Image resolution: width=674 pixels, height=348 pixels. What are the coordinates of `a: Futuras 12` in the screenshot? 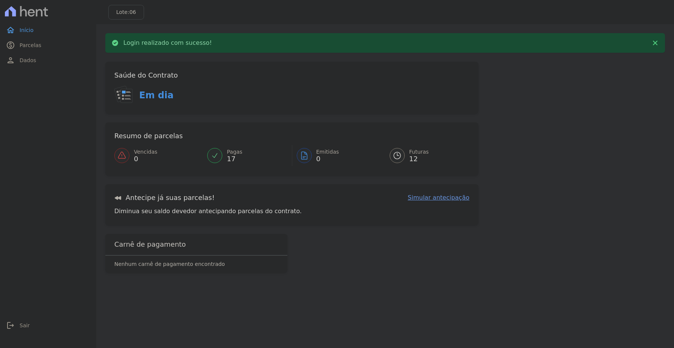 It's located at (425, 155).